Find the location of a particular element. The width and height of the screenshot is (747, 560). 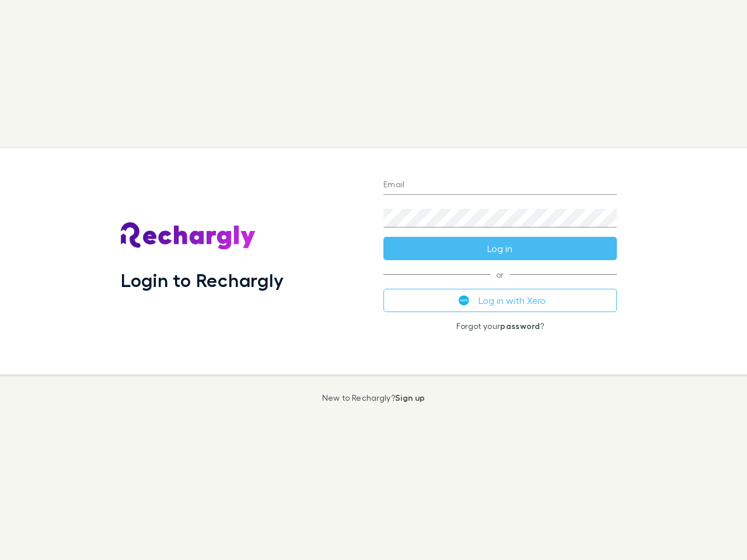

img: Rechargly's Logo is located at coordinates (188, 236).